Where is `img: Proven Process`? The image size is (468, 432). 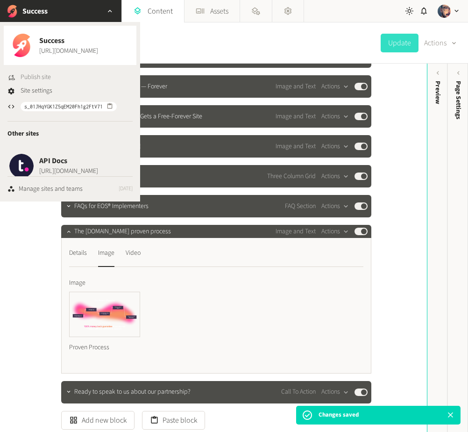
img: Proven Process is located at coordinates (105, 314).